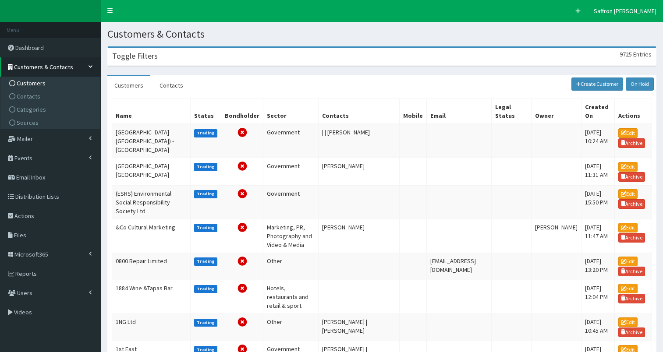 This screenshot has height=352, width=663. I want to click on th: Mobile, so click(413, 112).